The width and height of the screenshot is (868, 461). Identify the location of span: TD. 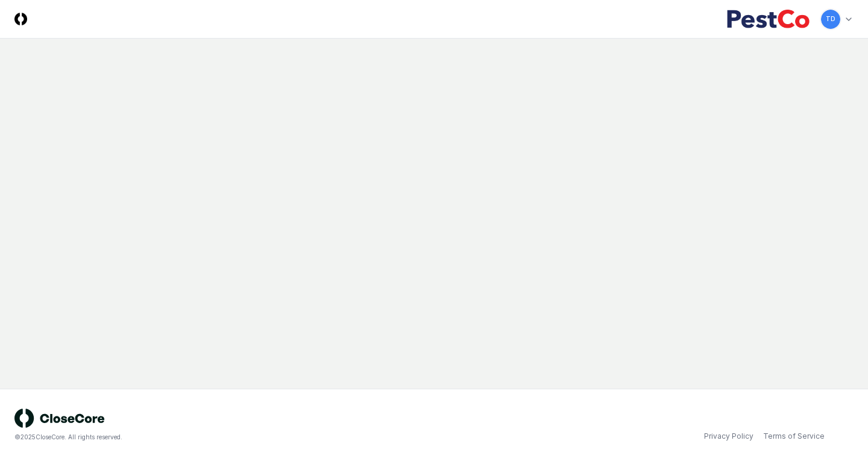
(831, 19).